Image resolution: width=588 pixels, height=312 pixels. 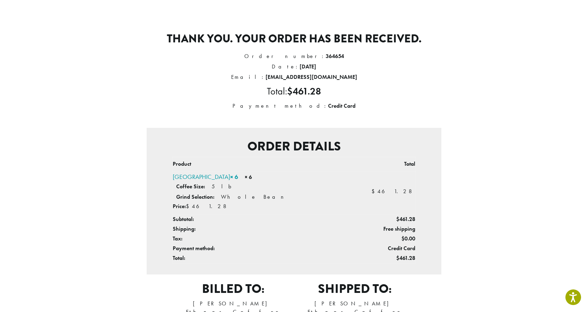 I want to click on p: Thank you. Your order has been received., so click(x=294, y=39).